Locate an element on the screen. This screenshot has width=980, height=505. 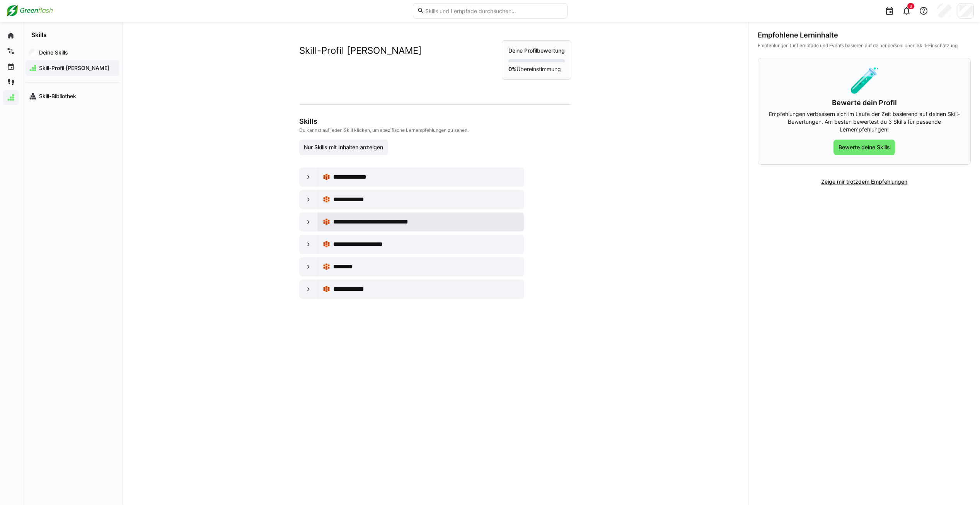
span: Bewerte deine Skills is located at coordinates (864, 147).